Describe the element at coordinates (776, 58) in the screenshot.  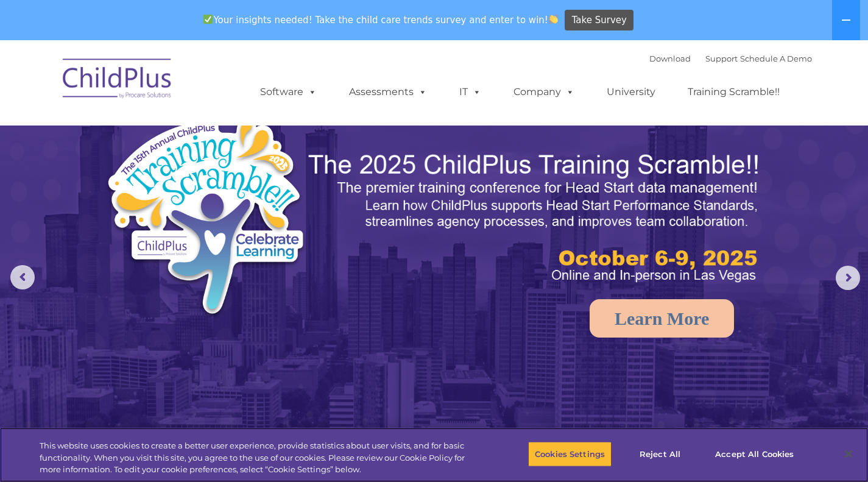
I see `a: Schedule A Demo` at that location.